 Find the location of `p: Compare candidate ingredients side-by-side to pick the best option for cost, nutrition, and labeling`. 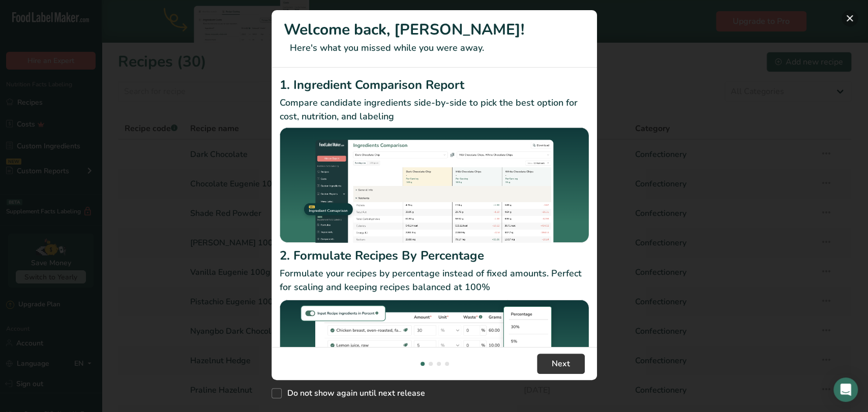

p: Compare candidate ingredients side-by-side to pick the best option for cost, nutrition, and labeling is located at coordinates (434, 110).